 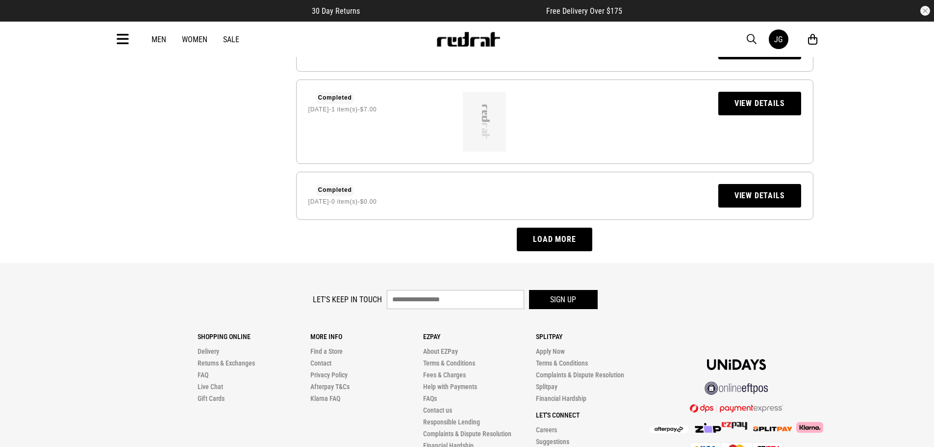 I want to click on a: Delivery, so click(x=208, y=351).